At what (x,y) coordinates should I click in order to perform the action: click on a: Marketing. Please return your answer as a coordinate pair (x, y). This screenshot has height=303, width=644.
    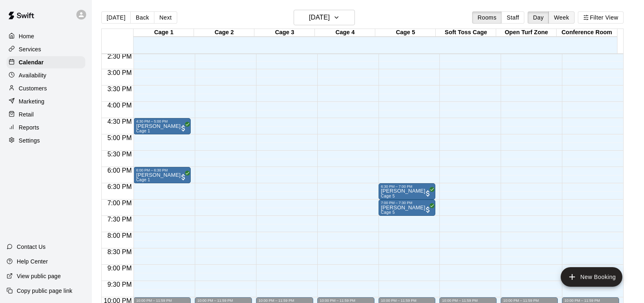
    Looking at the image, I should click on (45, 102).